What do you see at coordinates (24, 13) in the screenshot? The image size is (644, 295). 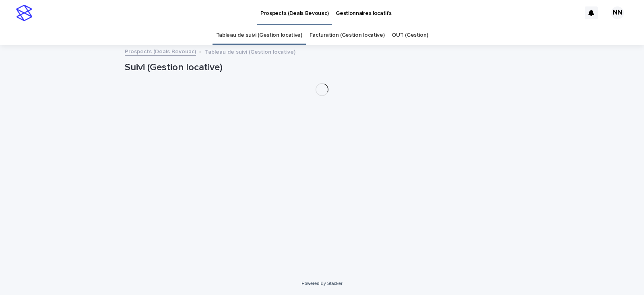 I see `img: stacker-logo-s-only.png` at bounding box center [24, 13].